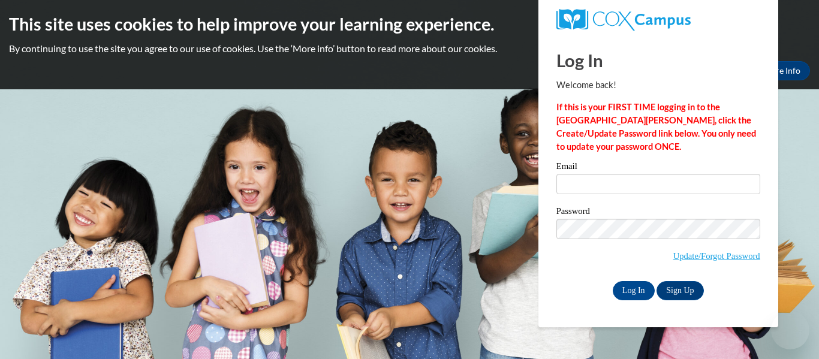 This screenshot has height=359, width=819. Describe the element at coordinates (409, 49) in the screenshot. I see `p: By continuing to use the site you agree to our use of cookies. Use the ‘More info’ button to read...` at that location.